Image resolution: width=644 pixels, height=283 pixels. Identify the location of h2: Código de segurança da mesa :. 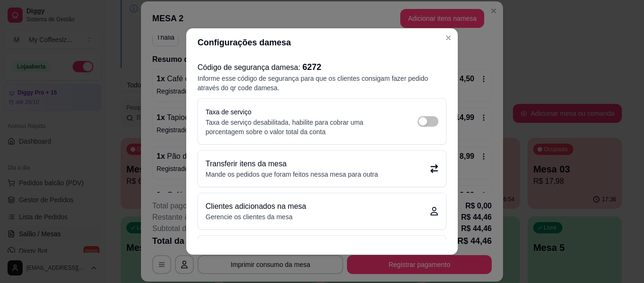
(322, 67).